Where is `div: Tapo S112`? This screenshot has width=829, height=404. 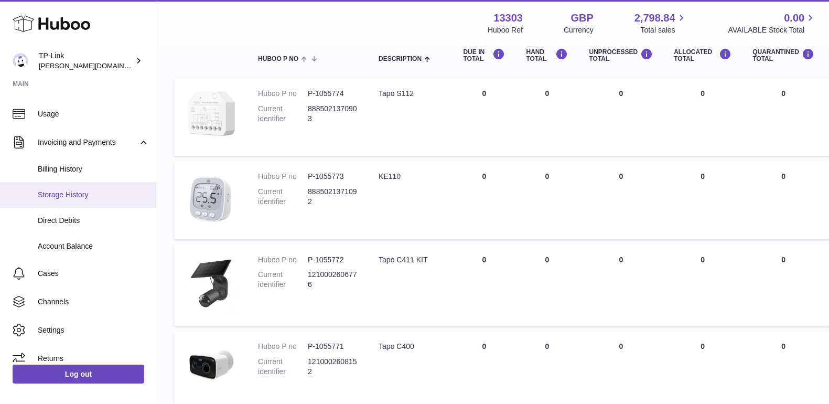 div: Tapo S112 is located at coordinates (410, 93).